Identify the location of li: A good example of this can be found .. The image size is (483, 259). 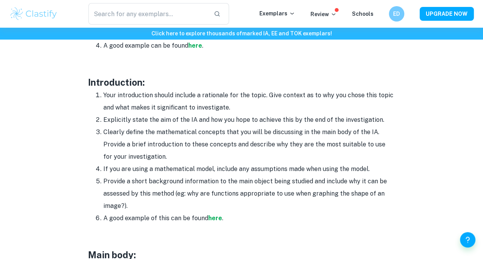
(249, 218).